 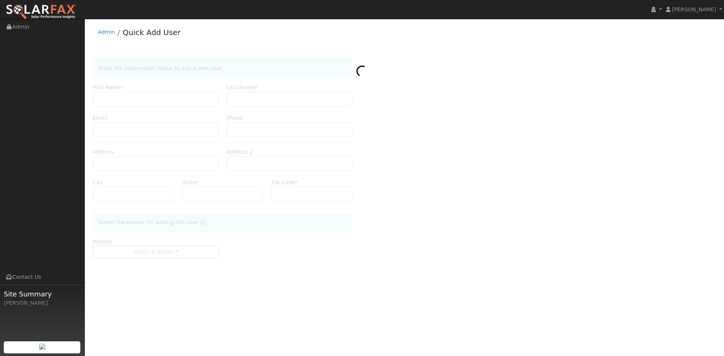 What do you see at coordinates (42, 347) in the screenshot?
I see `img: retrieve` at bounding box center [42, 347].